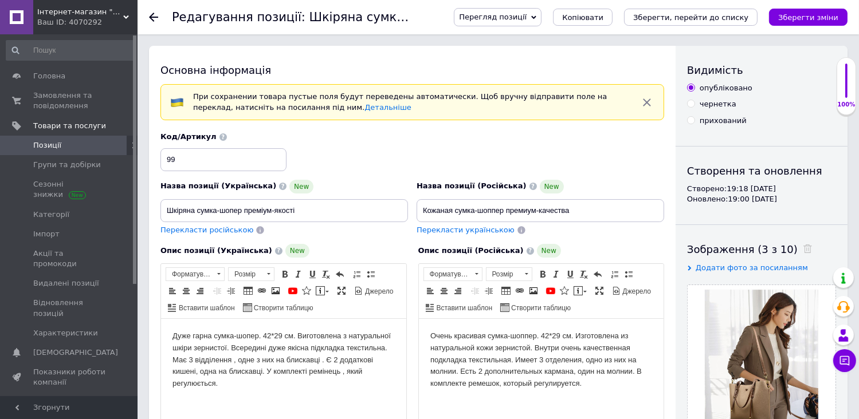 This screenshot has width=859, height=419. Describe the element at coordinates (465, 230) in the screenshot. I see `span: Перекласти українською` at that location.